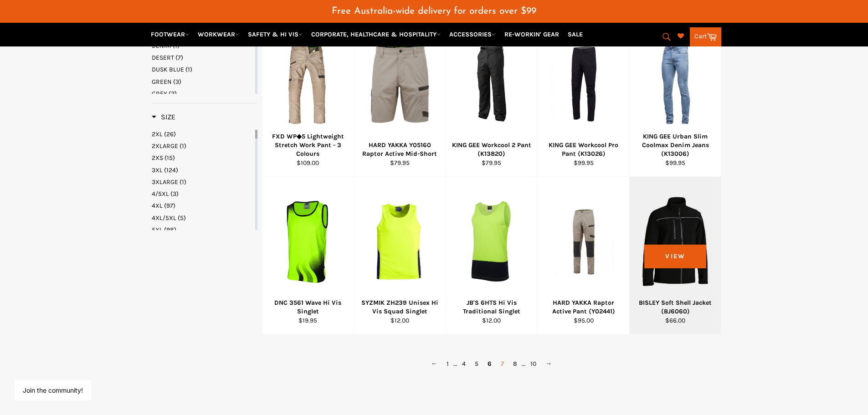  I want to click on span: DUSK BLUE, so click(168, 70).